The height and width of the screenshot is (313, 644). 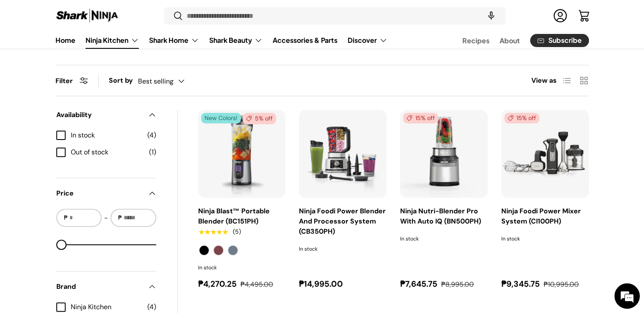 I want to click on span: New Colors!, so click(x=221, y=118).